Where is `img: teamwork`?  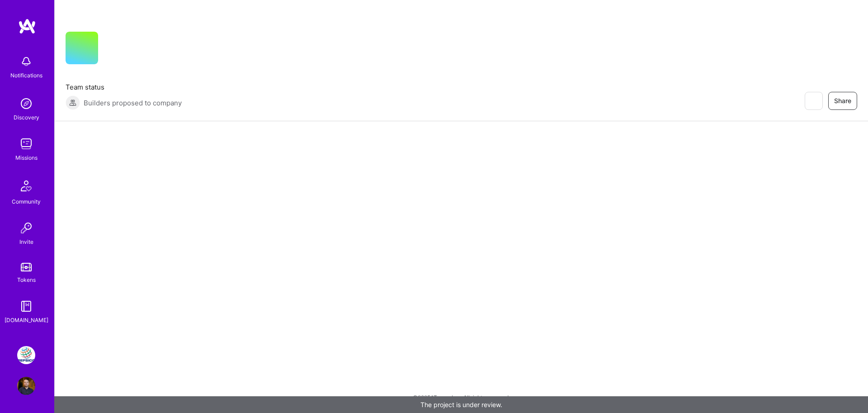
img: teamwork is located at coordinates (26, 144).